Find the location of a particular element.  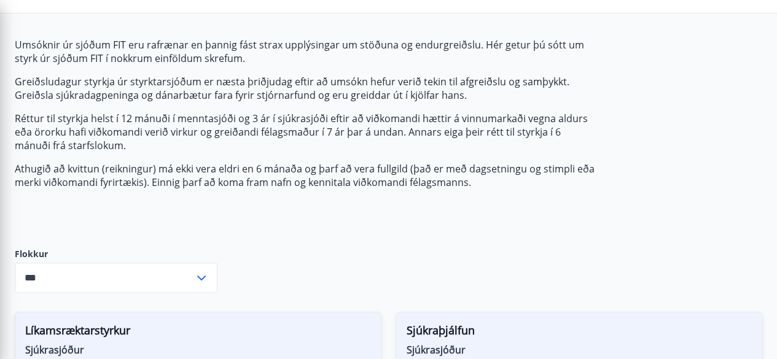

p: Greiðsludagur styrkja úr styrktarsjóðum er næsta þriðjudag eftir að umsókn hefur verið tekin til ... is located at coordinates (305, 88).